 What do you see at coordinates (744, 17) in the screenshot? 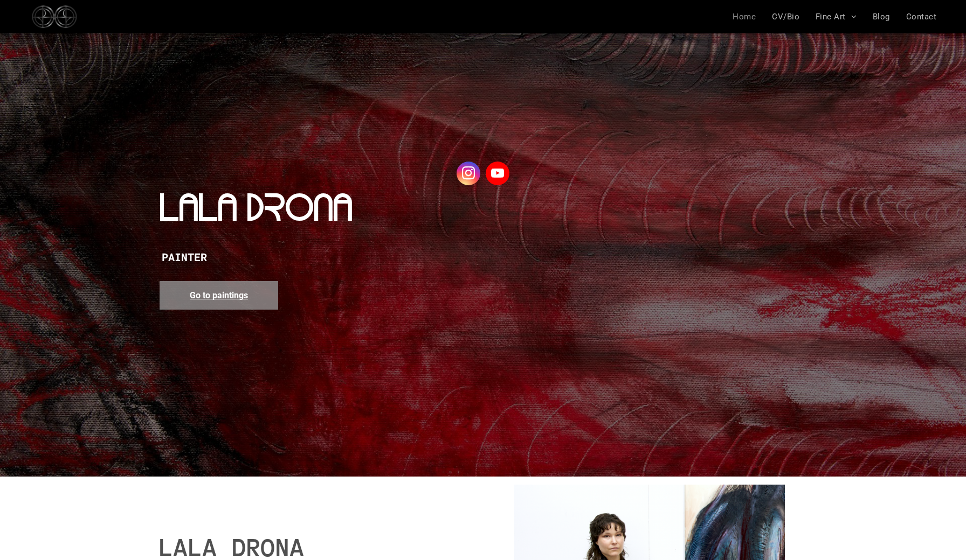
I see `a: Home` at bounding box center [744, 17].